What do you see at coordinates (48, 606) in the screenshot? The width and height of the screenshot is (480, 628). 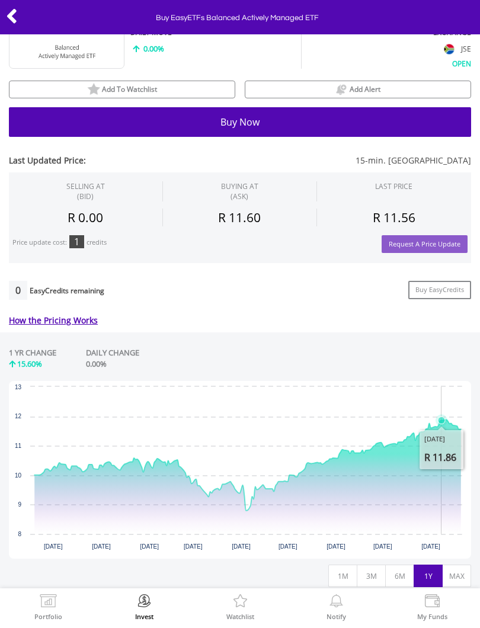 I see `a: Portfolio` at bounding box center [48, 606].